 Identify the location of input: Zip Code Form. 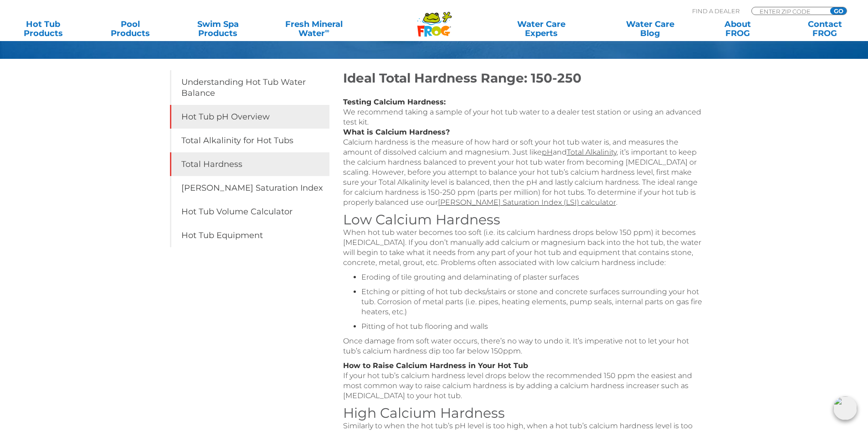
(790, 11).